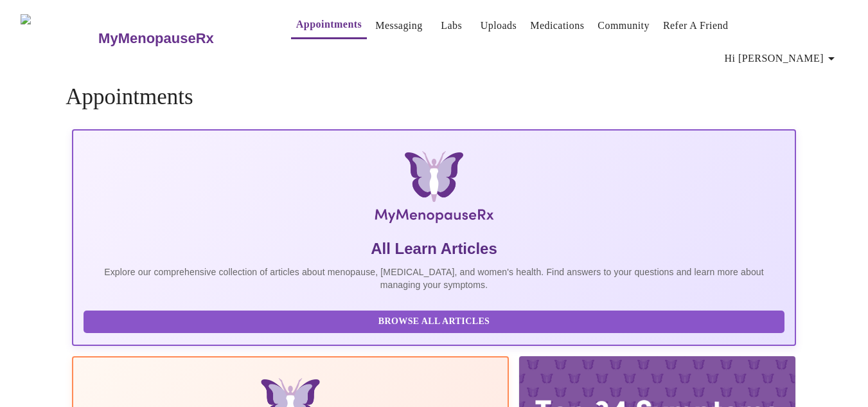 The width and height of the screenshot is (868, 407). Describe the element at coordinates (499, 25) in the screenshot. I see `button: Uploads` at that location.